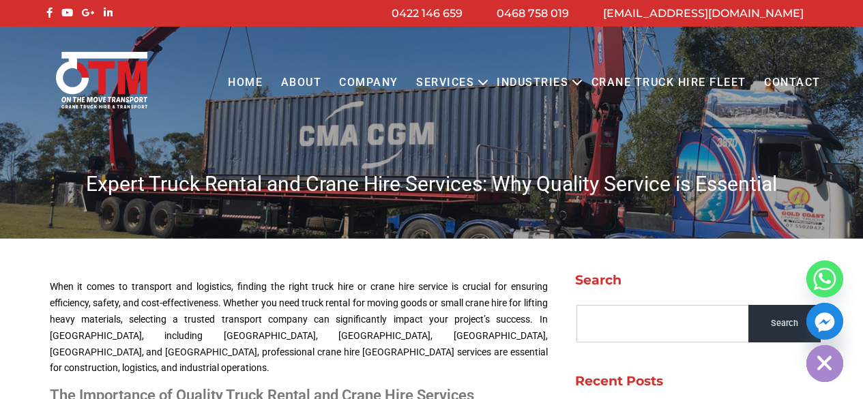 This screenshot has height=399, width=863. What do you see at coordinates (825, 321) in the screenshot?
I see `a: Facebook_Messenger` at bounding box center [825, 321].